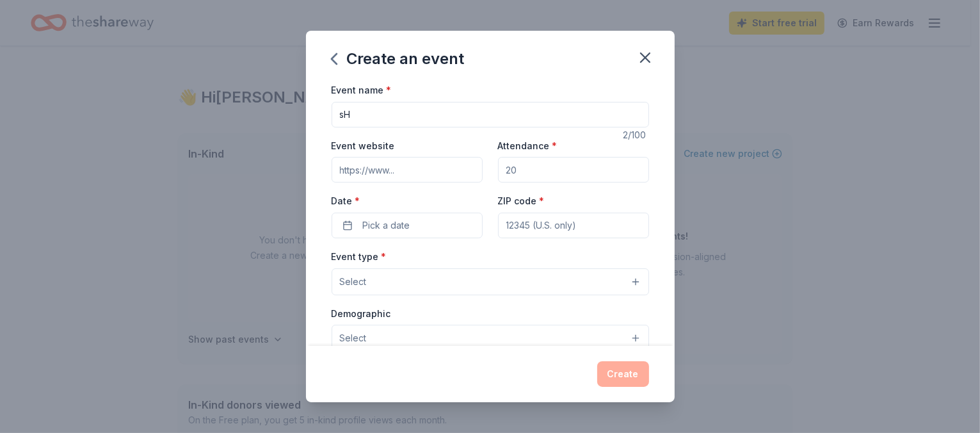 The height and width of the screenshot is (433, 980). What do you see at coordinates (521, 201) in the screenshot?
I see `label: ZIP code` at bounding box center [521, 201].